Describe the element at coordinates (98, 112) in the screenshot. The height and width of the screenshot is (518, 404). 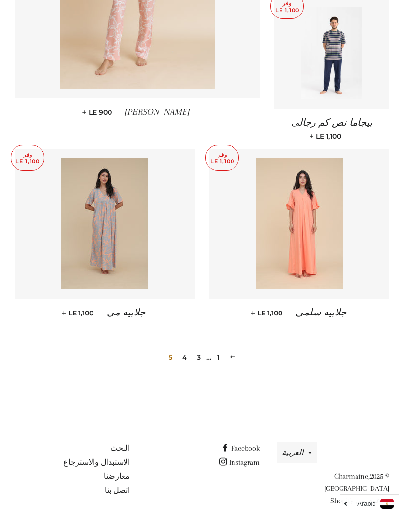
I see `span: LE 900` at that location.